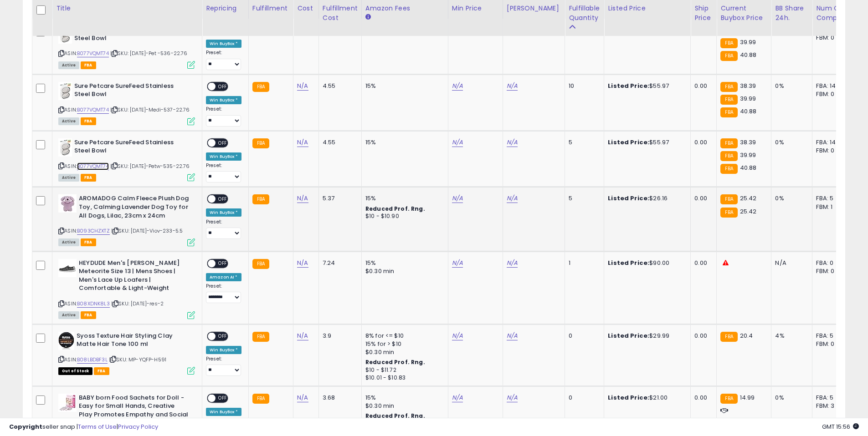 This screenshot has width=868, height=436. What do you see at coordinates (403, 378) in the screenshot?
I see `div: $10.01 - $10.83` at bounding box center [403, 378].